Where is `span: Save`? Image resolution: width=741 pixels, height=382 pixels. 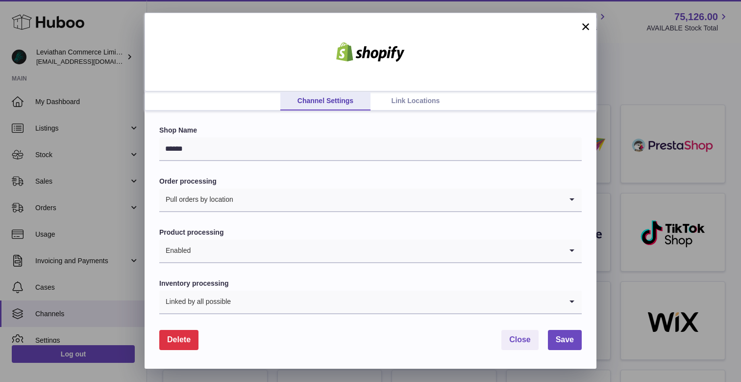
span: Save is located at coordinates (565, 339).